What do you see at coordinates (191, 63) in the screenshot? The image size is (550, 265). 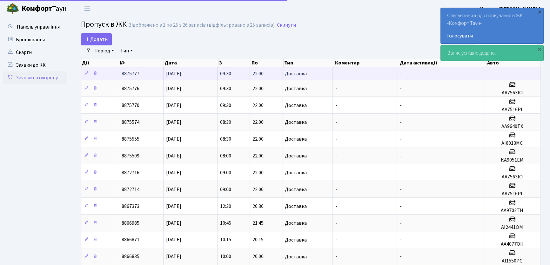 I see `th: Дата` at bounding box center [191, 63].